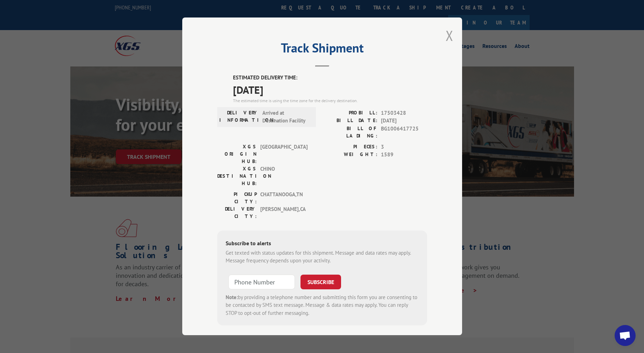 The height and width of the screenshot is (353, 644). What do you see at coordinates (404, 113) in the screenshot?
I see `span: 17503428` at bounding box center [404, 113].